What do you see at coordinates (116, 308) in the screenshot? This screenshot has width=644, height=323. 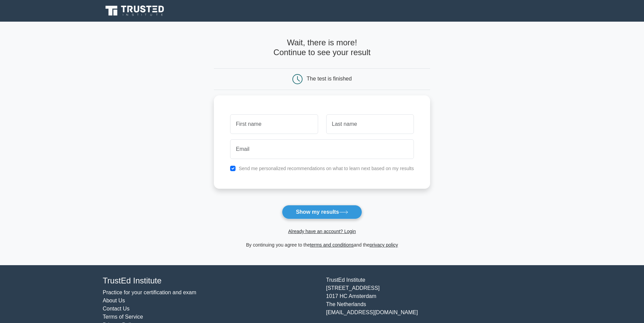 I see `a: Contact Us` at bounding box center [116, 308].